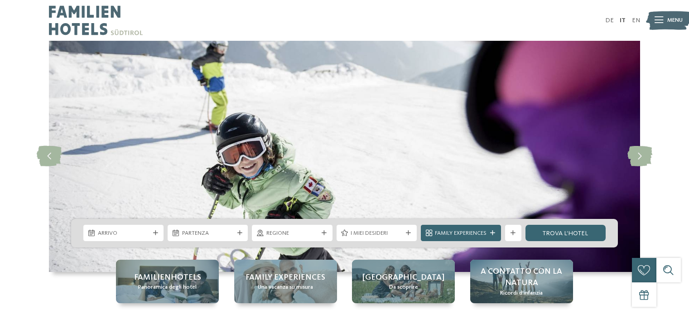 This screenshot has width=689, height=315. I want to click on a: Hotel sulle piste da sci per bambini: divertimento senza confini Family experiences Una vacanza s..., so click(285, 281).